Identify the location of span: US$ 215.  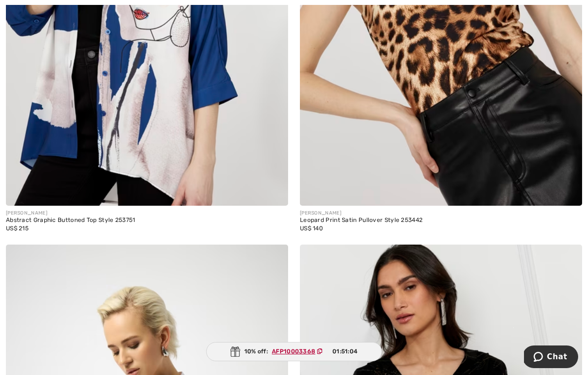
(17, 228).